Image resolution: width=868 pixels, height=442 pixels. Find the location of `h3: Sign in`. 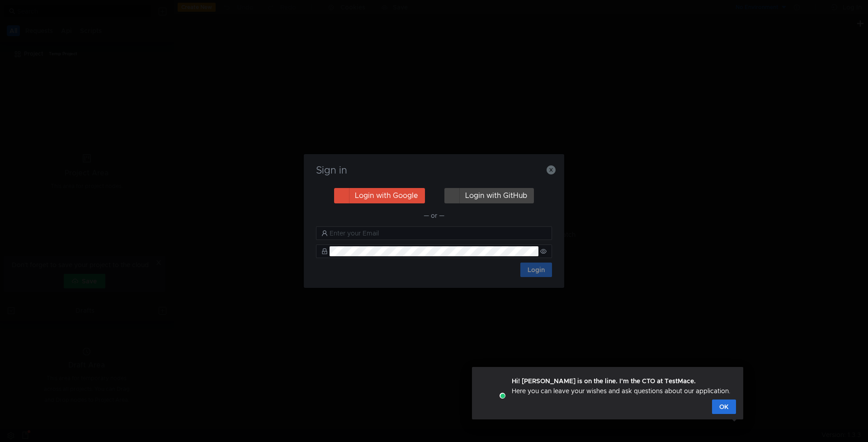

h3: Sign in is located at coordinates (434, 170).